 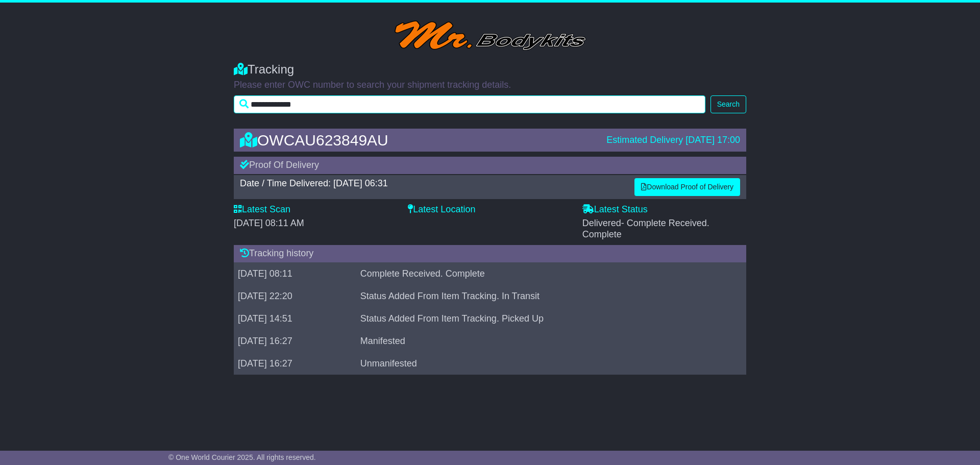 What do you see at coordinates (615, 209) in the screenshot?
I see `label: Latest Status` at bounding box center [615, 209].